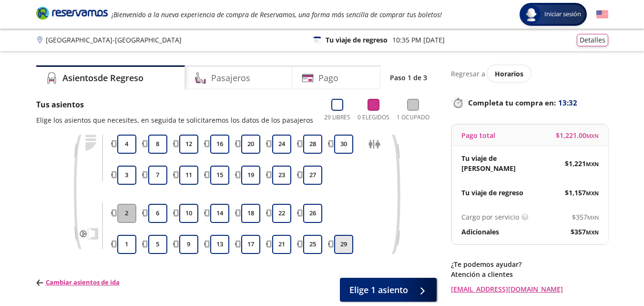 This screenshot has height=306, width=644. Describe the element at coordinates (189, 214) in the screenshot. I see `button: 10` at that location.